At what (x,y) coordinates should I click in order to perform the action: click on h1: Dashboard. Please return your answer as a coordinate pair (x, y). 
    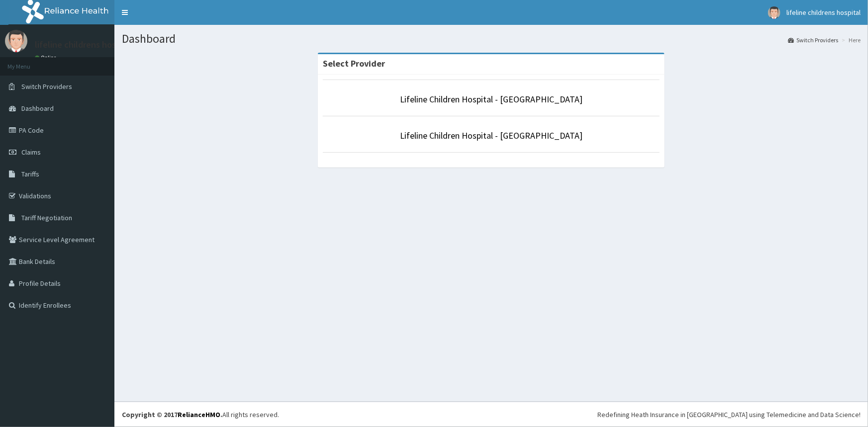
    Looking at the image, I should click on (491, 38).